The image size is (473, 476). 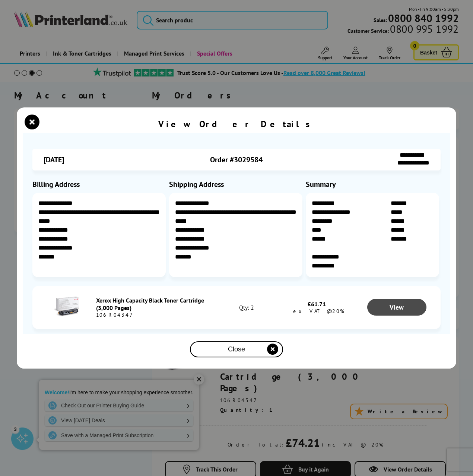 What do you see at coordinates (100, 184) in the screenshot?
I see `div: Billing Address` at bounding box center [100, 184].